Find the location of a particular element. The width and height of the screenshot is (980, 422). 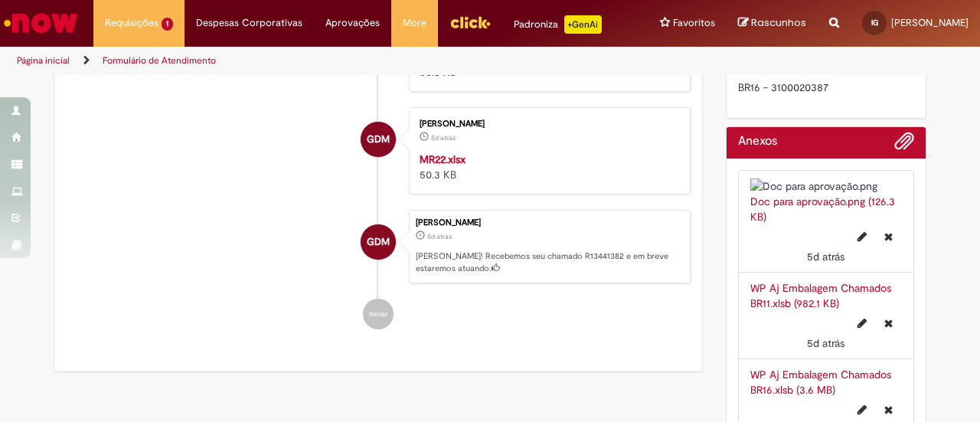

p: +GenAi is located at coordinates (582, 24).